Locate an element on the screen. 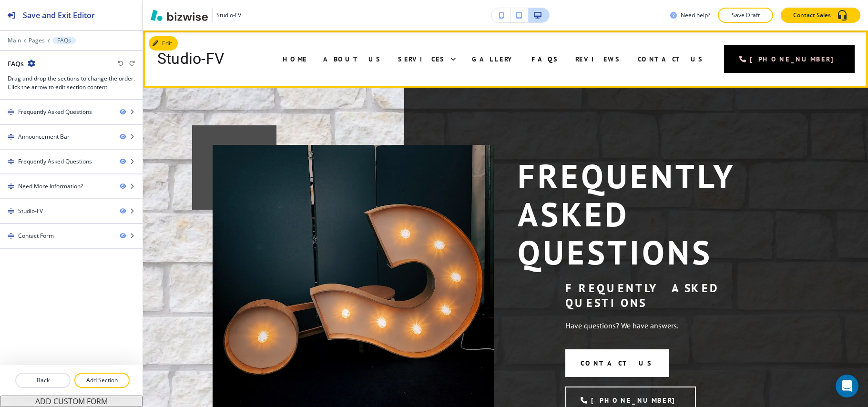 The width and height of the screenshot is (868, 407). h3: Need help? is located at coordinates (695, 15).